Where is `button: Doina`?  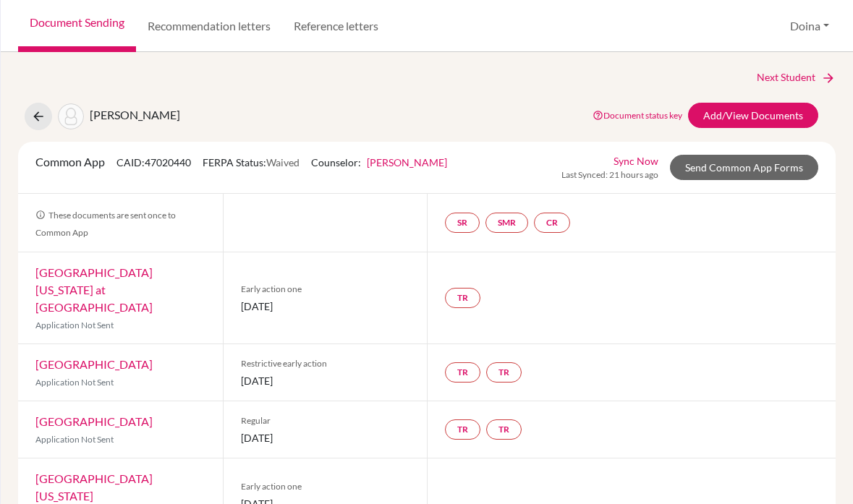
button: Doina is located at coordinates (810, 26).